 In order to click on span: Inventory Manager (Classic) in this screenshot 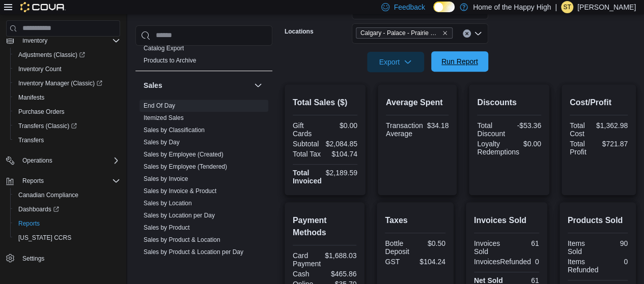, I will do `click(68, 83)`.